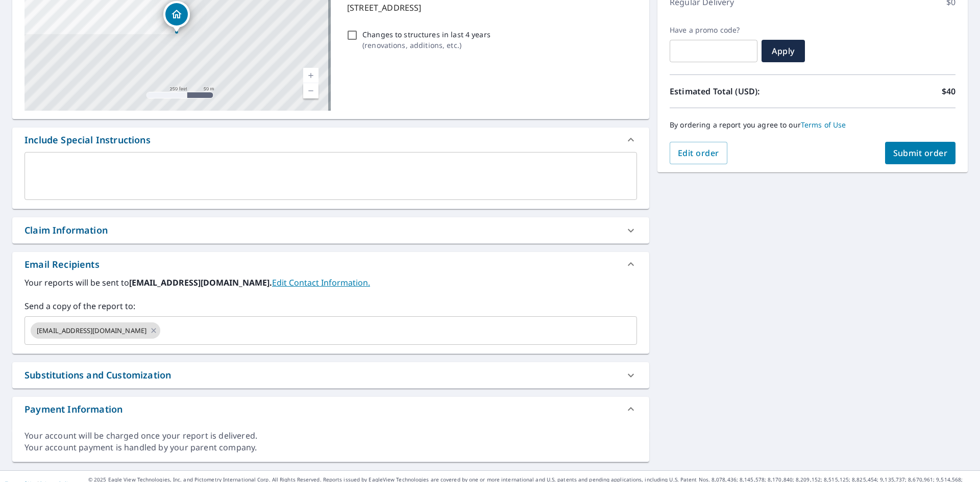  I want to click on button: Apply, so click(782, 51).